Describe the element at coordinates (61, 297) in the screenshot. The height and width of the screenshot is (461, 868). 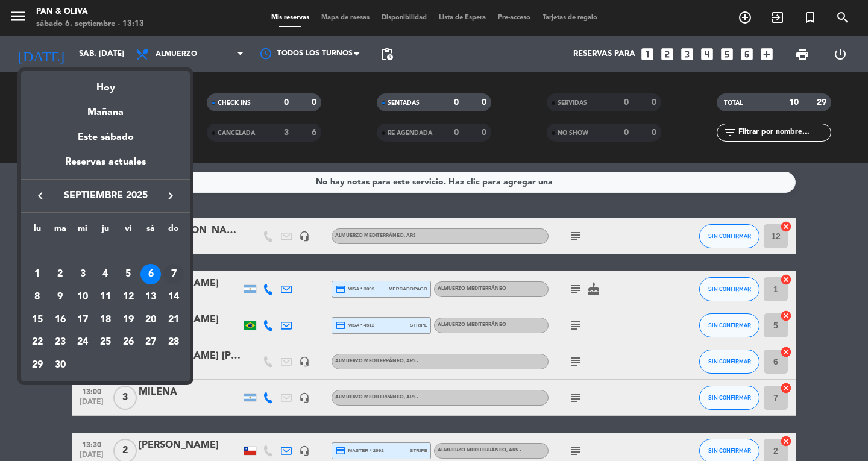
I see `td: 9 de septiembre de 2025` at that location.